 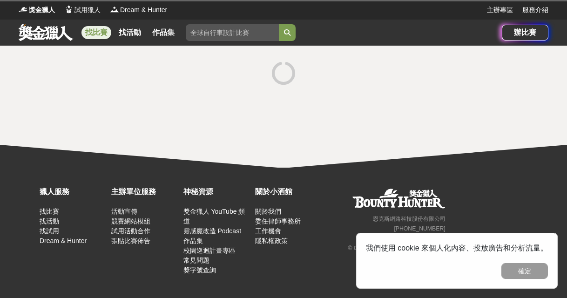 What do you see at coordinates (37, 10) in the screenshot?
I see `a: Logo獎金獵人` at bounding box center [37, 10].